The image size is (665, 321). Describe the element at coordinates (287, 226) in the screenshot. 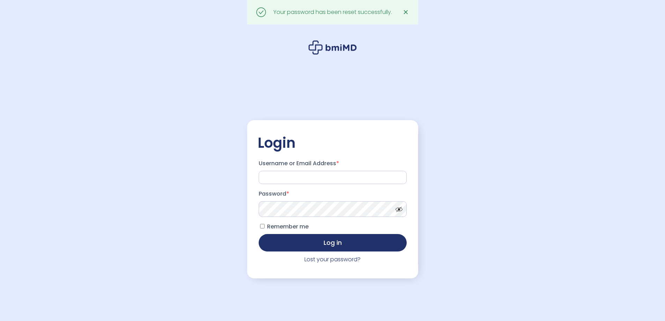

I see `span: Remember me` at that location.